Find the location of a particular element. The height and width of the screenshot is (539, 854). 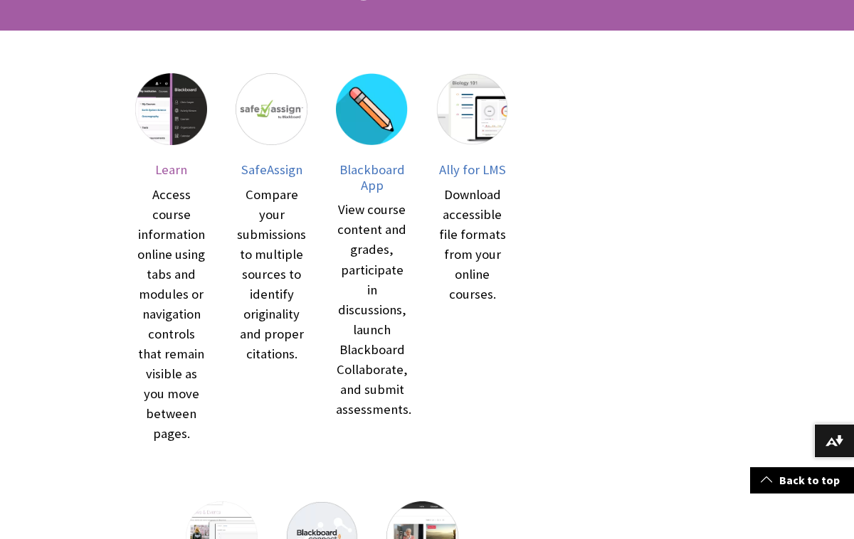

span: SafeAssign is located at coordinates (272, 169).